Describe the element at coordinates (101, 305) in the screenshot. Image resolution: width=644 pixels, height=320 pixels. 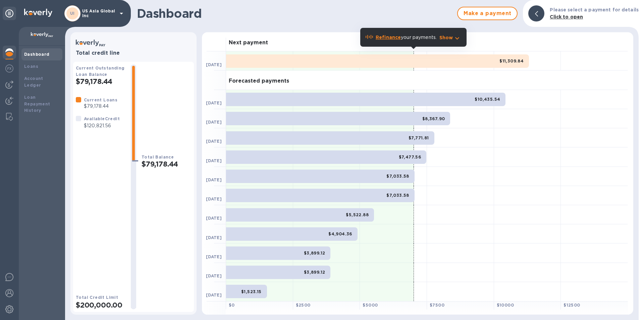
I see `h2: $200,000.00` at that location.